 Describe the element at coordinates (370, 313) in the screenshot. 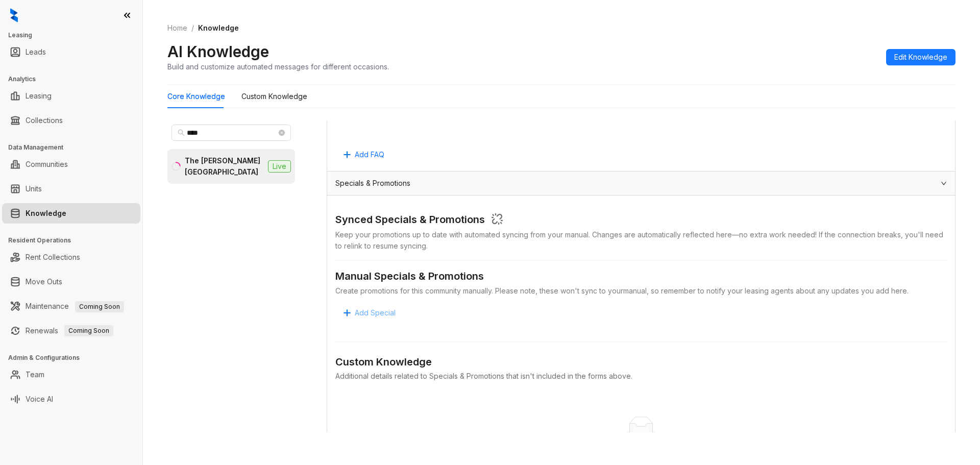

I see `button: Add Special` at that location.